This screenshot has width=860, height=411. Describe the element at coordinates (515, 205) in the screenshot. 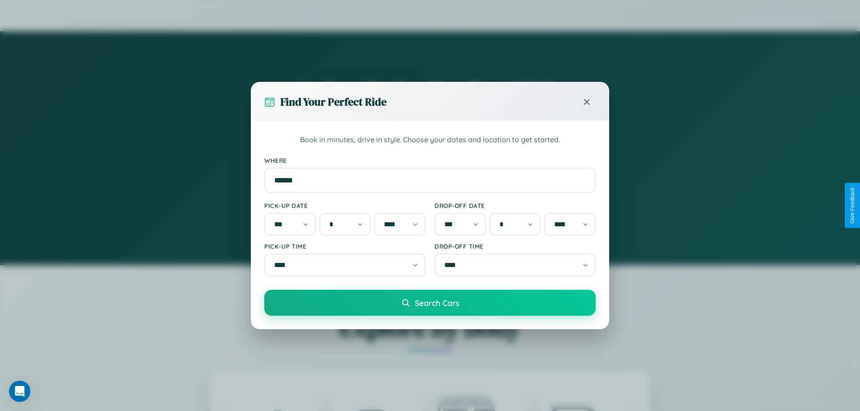

I see `label: Drop-off Date` at that location.